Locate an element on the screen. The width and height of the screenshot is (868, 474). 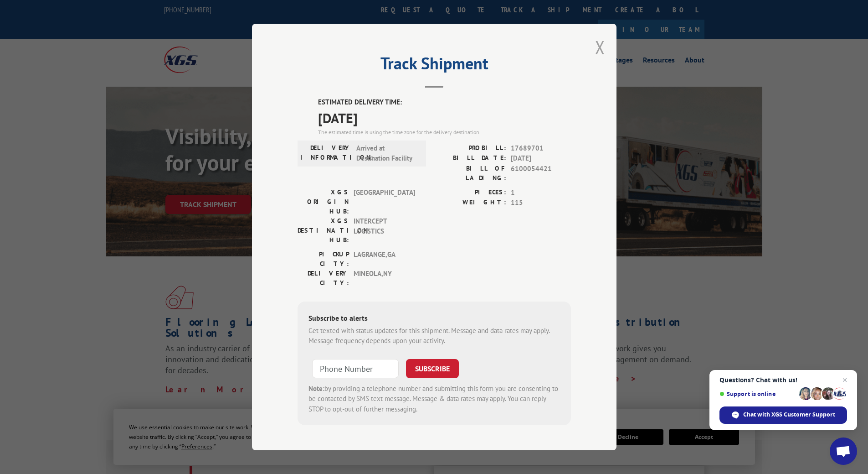
label: DELIVERY CITY: is located at coordinates (323, 278).